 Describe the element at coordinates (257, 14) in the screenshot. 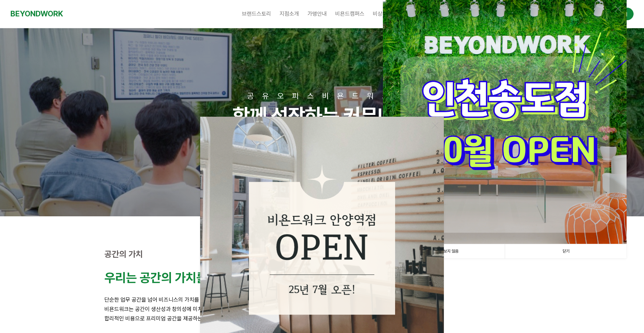

I see `span: 브랜드스토리` at that location.